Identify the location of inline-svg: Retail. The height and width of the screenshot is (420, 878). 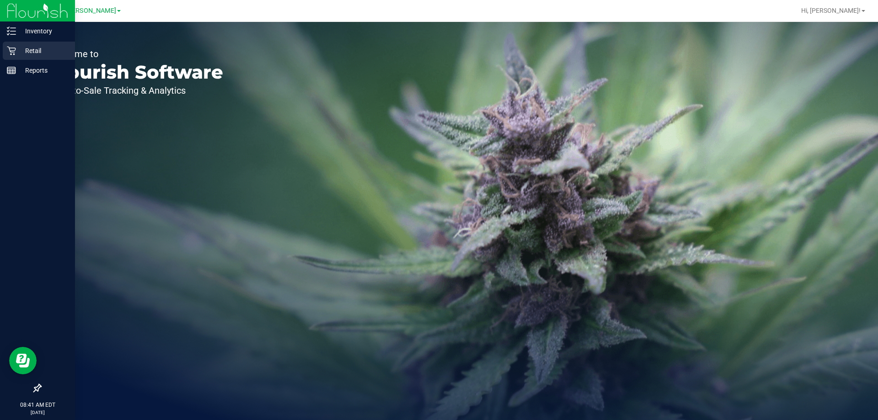
(11, 51).